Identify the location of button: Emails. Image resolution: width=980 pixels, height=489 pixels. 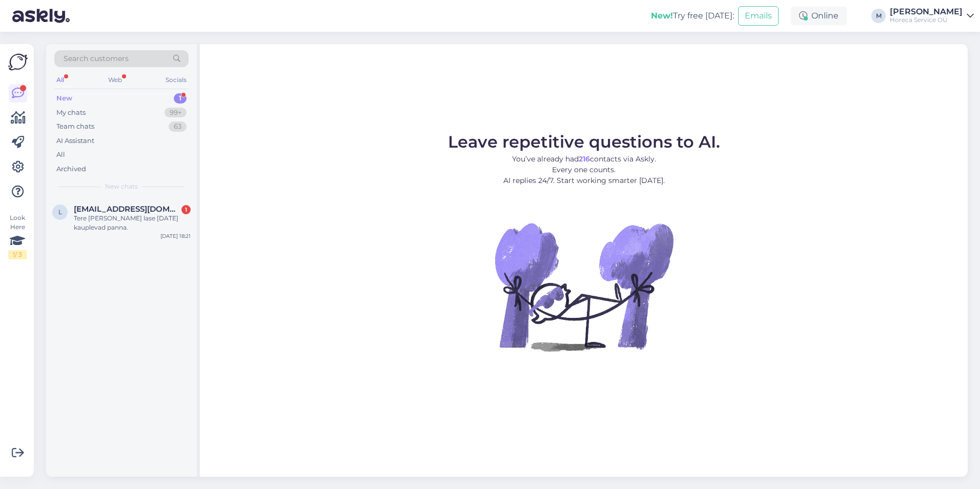
(758, 16).